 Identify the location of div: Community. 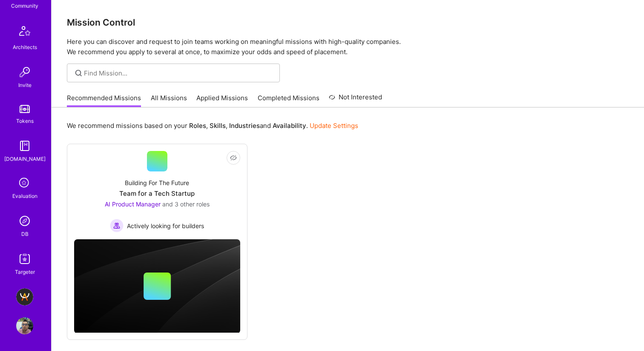
(25, 6).